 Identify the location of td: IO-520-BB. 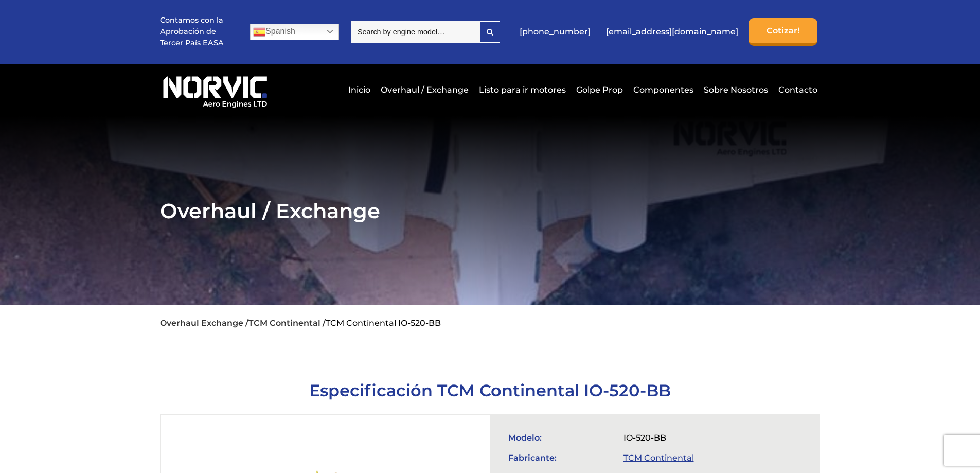
(685, 438).